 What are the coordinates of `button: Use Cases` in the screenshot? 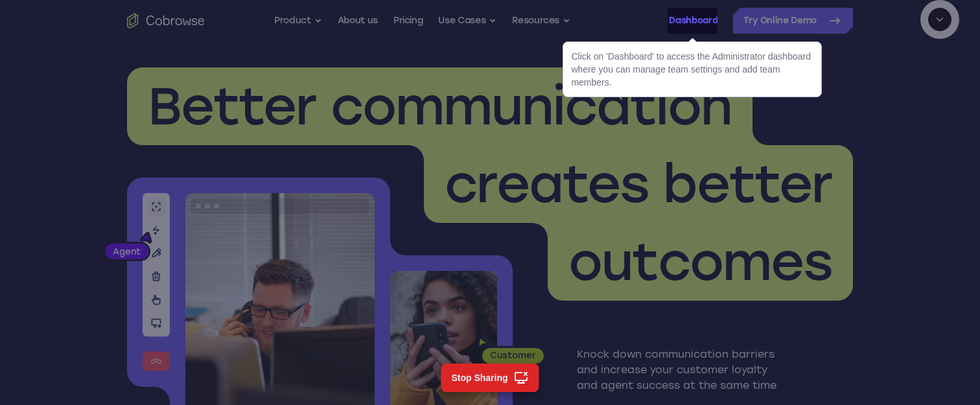 It's located at (467, 21).